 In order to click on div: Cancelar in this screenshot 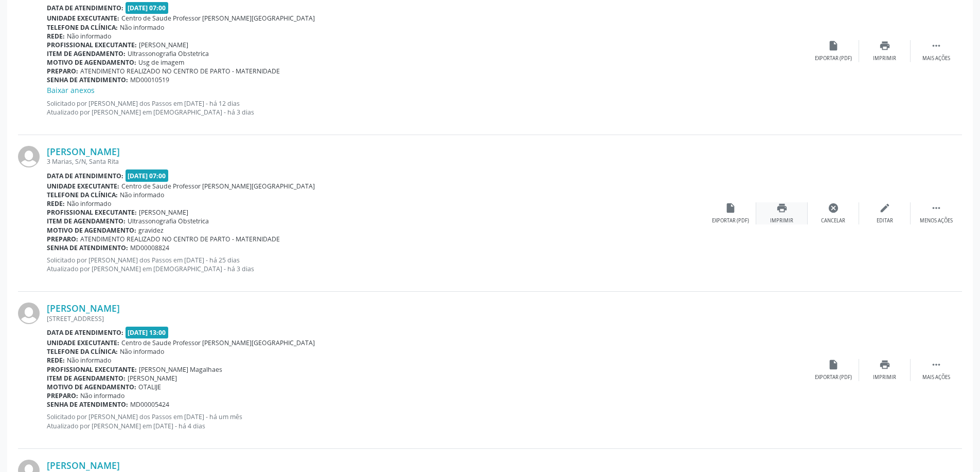, I will do `click(832, 221)`.